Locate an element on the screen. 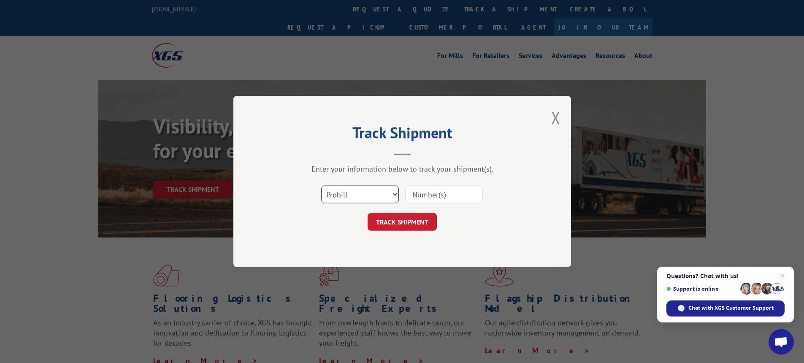 Image resolution: width=804 pixels, height=363 pixels. h2: Track Shipment is located at coordinates (402, 135).